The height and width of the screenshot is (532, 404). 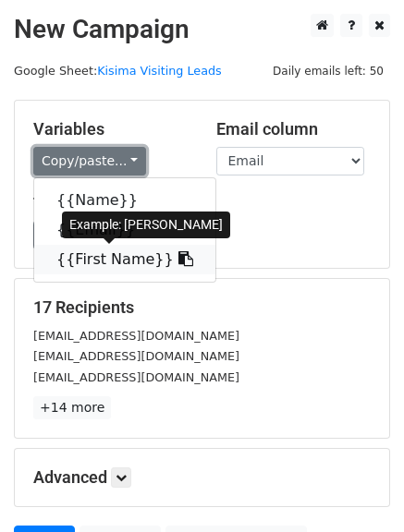 I want to click on h5: Advanced, so click(x=201, y=478).